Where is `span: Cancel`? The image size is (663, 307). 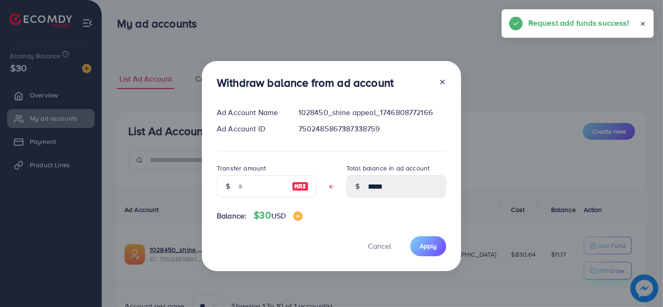 span: Cancel is located at coordinates (380, 246).